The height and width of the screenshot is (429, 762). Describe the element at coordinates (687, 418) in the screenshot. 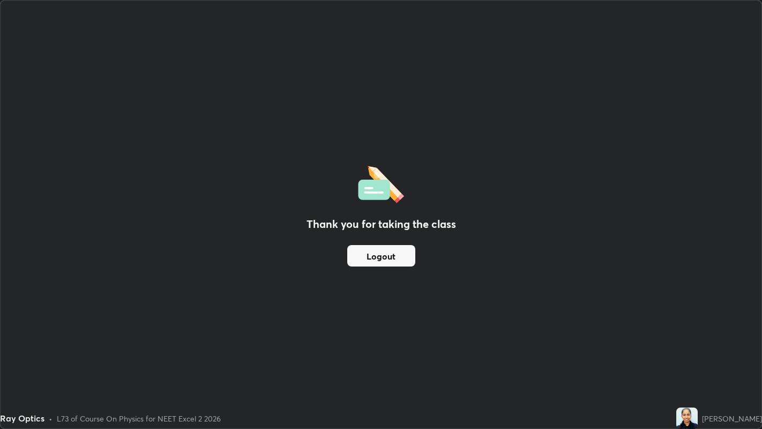

I see `img: 515b3ccb7c094b98a4c123f1fd1a1405.jpg` at that location.